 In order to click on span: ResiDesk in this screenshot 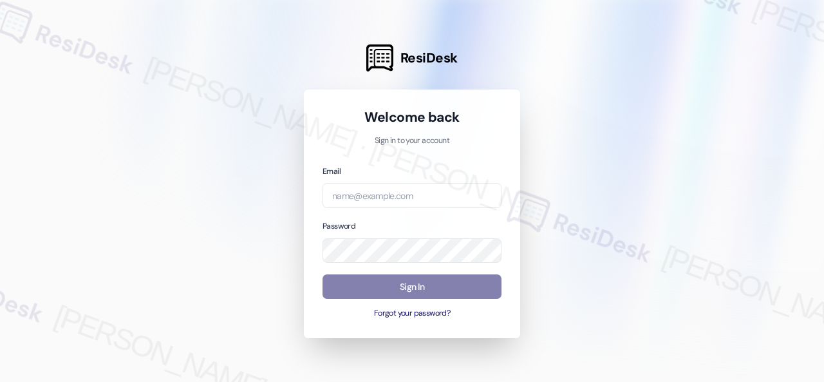, I will do `click(429, 58)`.